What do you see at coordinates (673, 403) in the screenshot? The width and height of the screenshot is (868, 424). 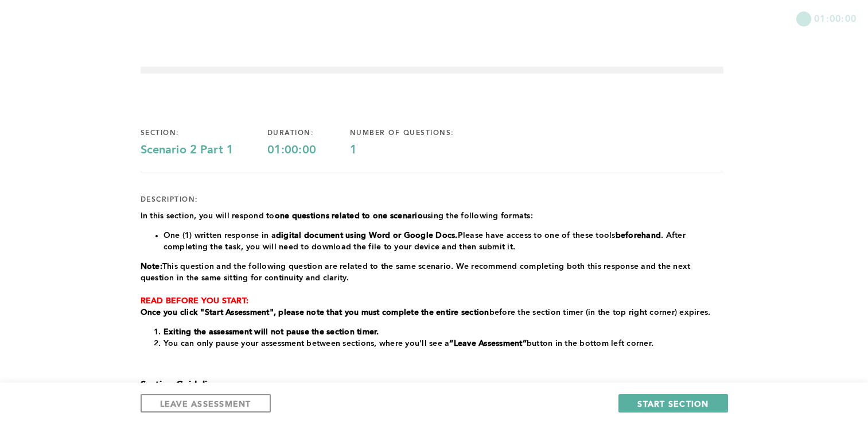 I see `span: START SECTION` at bounding box center [673, 403].